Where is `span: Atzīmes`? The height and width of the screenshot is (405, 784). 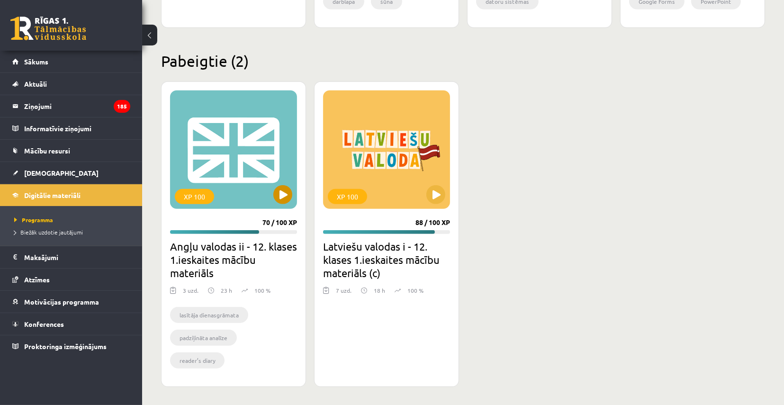 span: Atzīmes is located at coordinates (37, 280).